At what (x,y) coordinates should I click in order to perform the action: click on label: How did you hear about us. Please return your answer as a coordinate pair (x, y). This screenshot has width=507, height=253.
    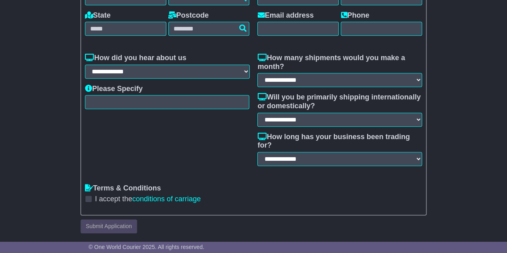
    Looking at the image, I should click on (135, 58).